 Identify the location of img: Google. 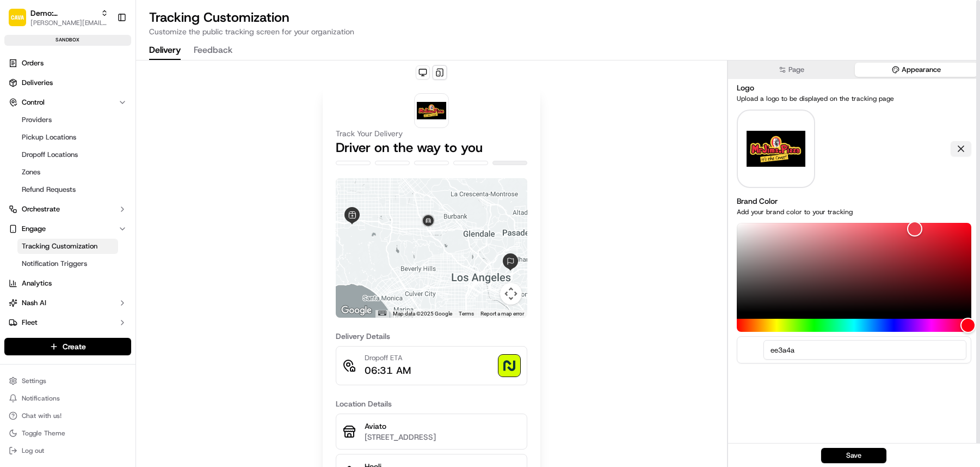
(356, 310).